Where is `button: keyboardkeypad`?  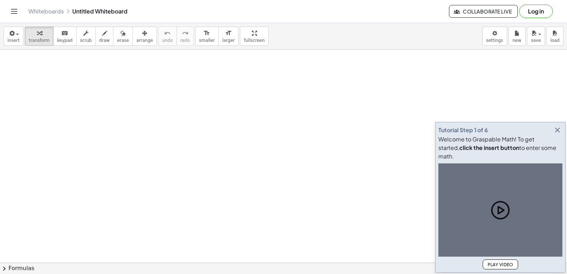 button: keyboardkeypad is located at coordinates (65, 36).